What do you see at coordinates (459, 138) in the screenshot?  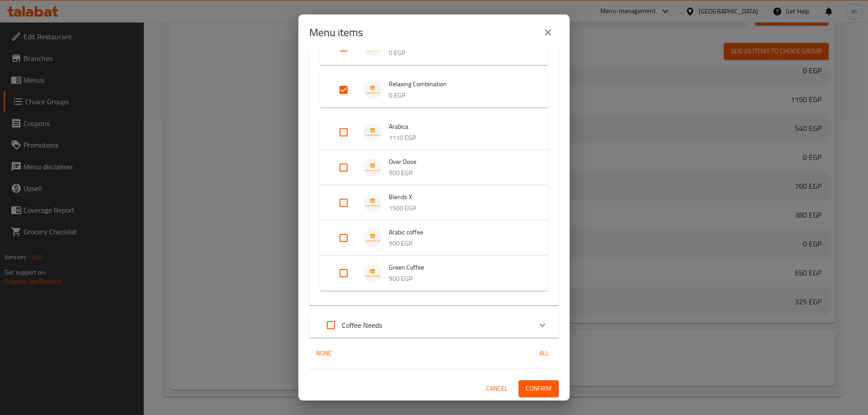 I see `p: 1110 EGP` at bounding box center [459, 138].